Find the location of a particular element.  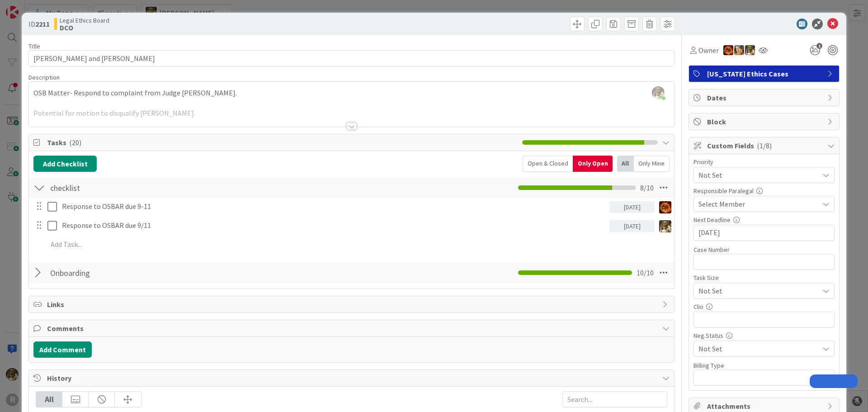

label: Title is located at coordinates (34, 46).